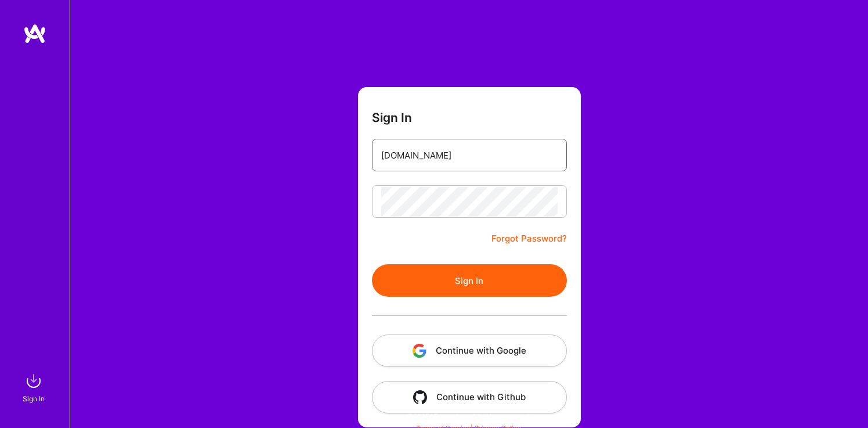  Describe the element at coordinates (470, 397) in the screenshot. I see `button: Continue with Github` at that location.